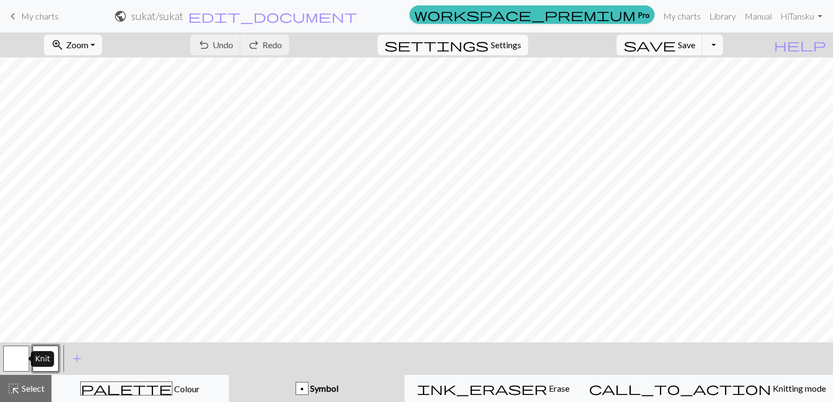 Image resolution: width=833 pixels, height=402 pixels. What do you see at coordinates (722, 16) in the screenshot?
I see `a: Library` at bounding box center [722, 16].